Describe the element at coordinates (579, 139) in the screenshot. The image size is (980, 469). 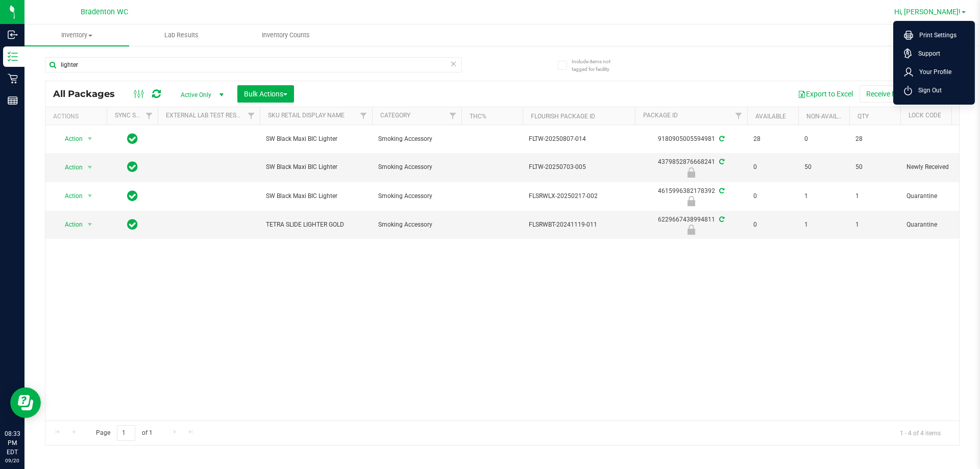
I see `span: FLTW-20250807-014` at that location.